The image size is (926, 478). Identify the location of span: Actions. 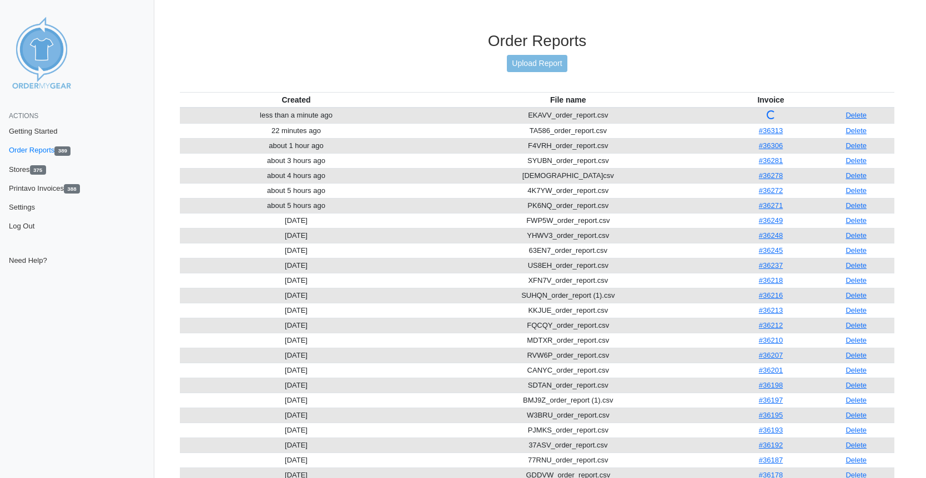
(23, 116).